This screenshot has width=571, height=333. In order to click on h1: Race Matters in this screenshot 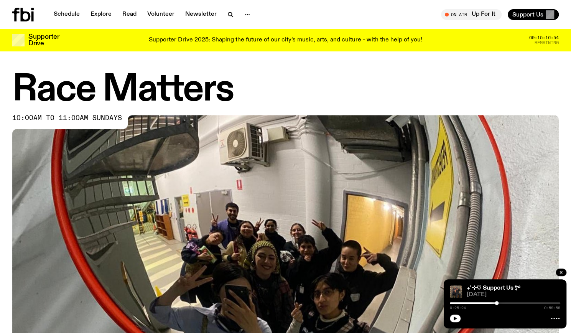, I will do `click(285, 90)`.